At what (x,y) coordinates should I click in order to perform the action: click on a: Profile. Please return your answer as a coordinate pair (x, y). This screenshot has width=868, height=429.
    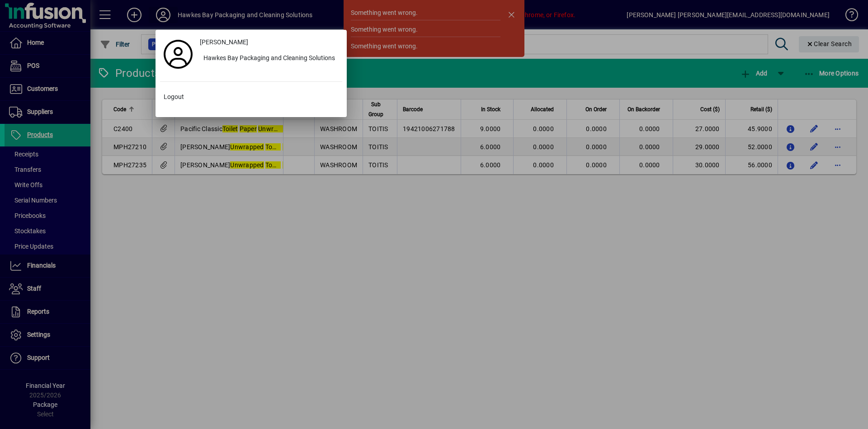
    Looking at the image, I should click on (178, 54).